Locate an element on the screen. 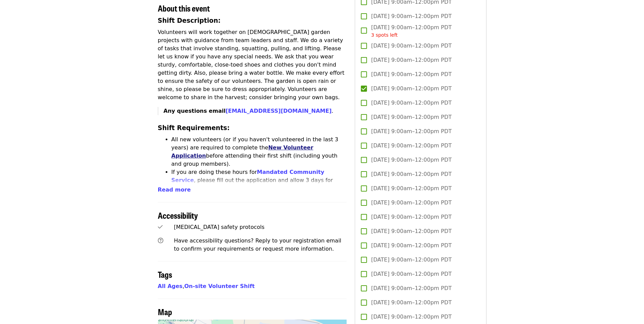  span: Tags is located at coordinates (165, 274).